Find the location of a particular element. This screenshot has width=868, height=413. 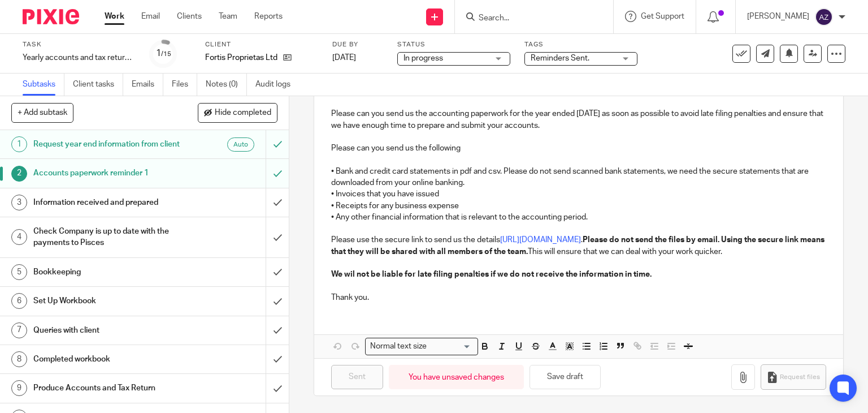

span: In progress is located at coordinates (424, 58).